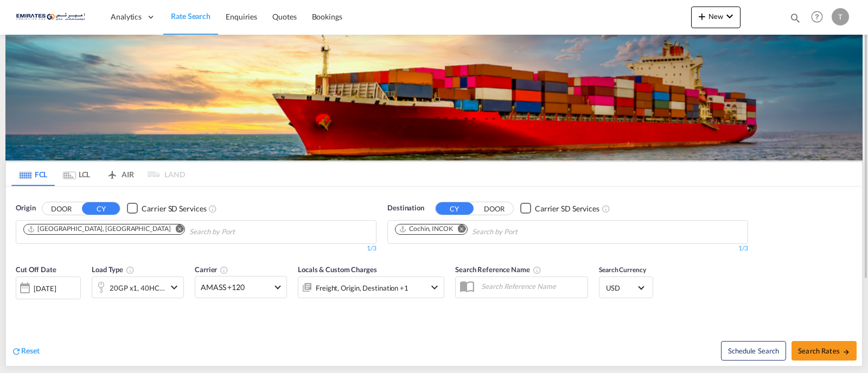 The height and width of the screenshot is (373, 868). What do you see at coordinates (25, 352) in the screenshot?
I see `div: icon-refreshReset` at bounding box center [25, 352].